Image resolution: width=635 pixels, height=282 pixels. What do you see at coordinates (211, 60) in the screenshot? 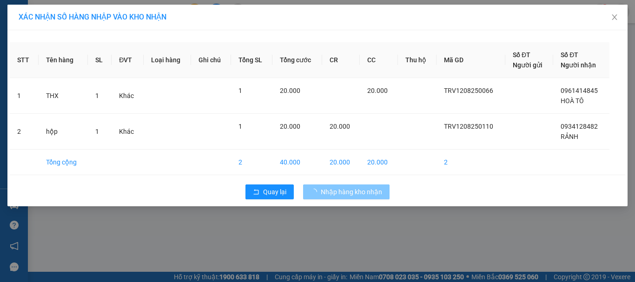
I see `th: Ghi chú` at bounding box center [211, 60].